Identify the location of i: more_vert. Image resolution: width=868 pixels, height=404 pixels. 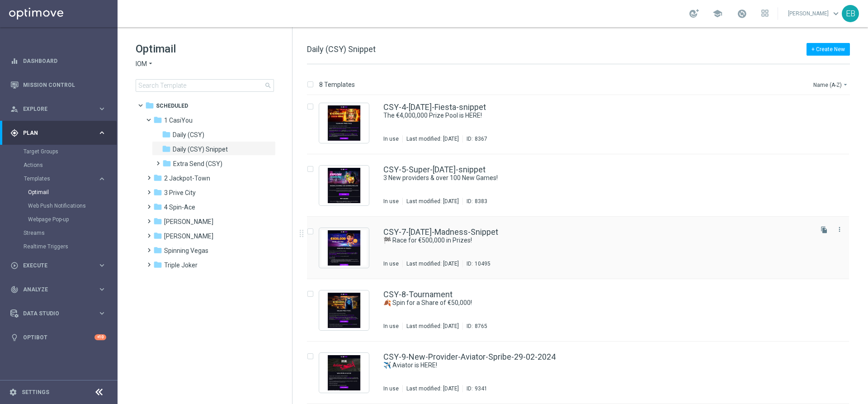
(839, 229).